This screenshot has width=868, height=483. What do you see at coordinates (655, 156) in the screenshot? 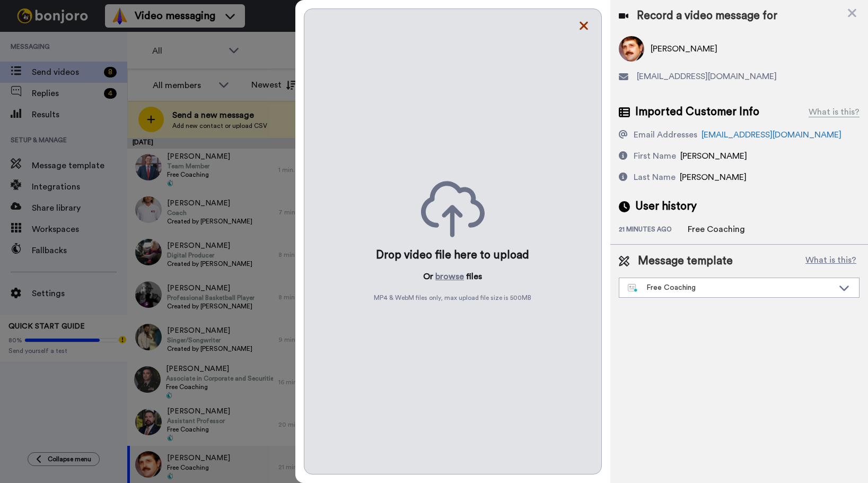
I see `div: First Name` at bounding box center [655, 156].